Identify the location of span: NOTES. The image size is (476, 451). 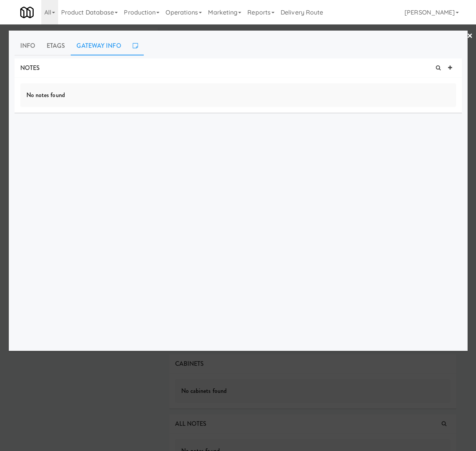
(30, 68).